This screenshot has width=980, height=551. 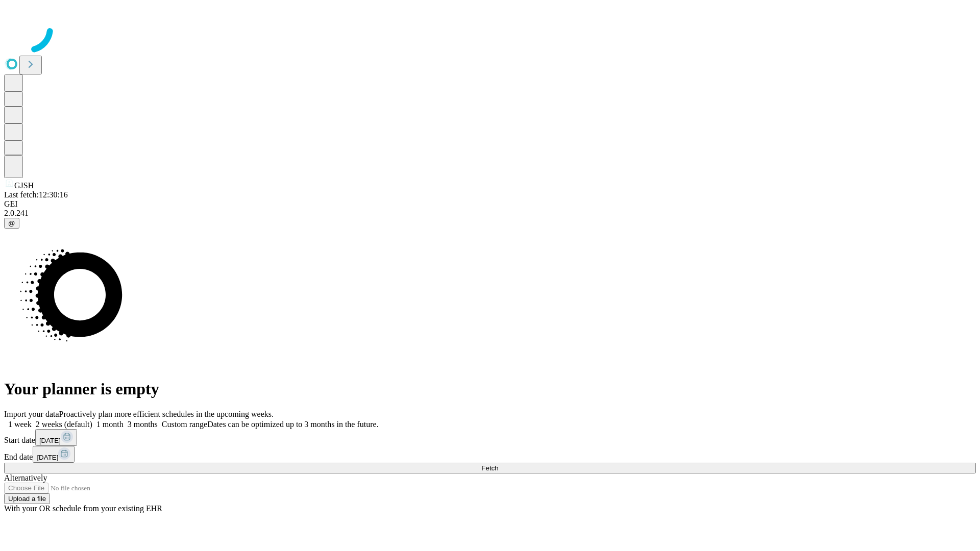 What do you see at coordinates (142, 424) in the screenshot?
I see `span: 3 months` at bounding box center [142, 424].